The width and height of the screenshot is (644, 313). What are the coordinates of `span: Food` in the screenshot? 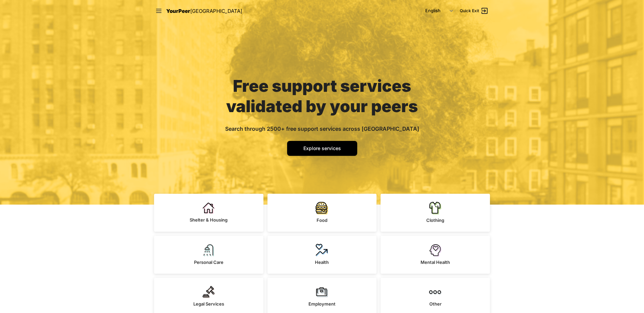 It's located at (322, 220).